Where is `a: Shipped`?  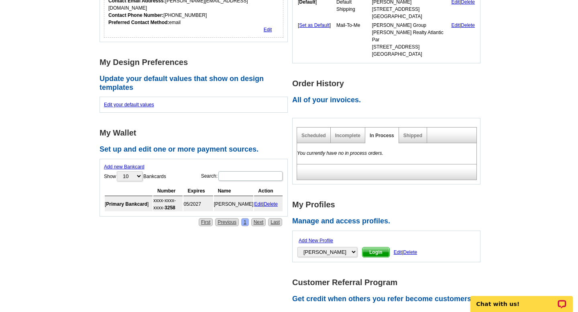
a: Shipped is located at coordinates (413, 136).